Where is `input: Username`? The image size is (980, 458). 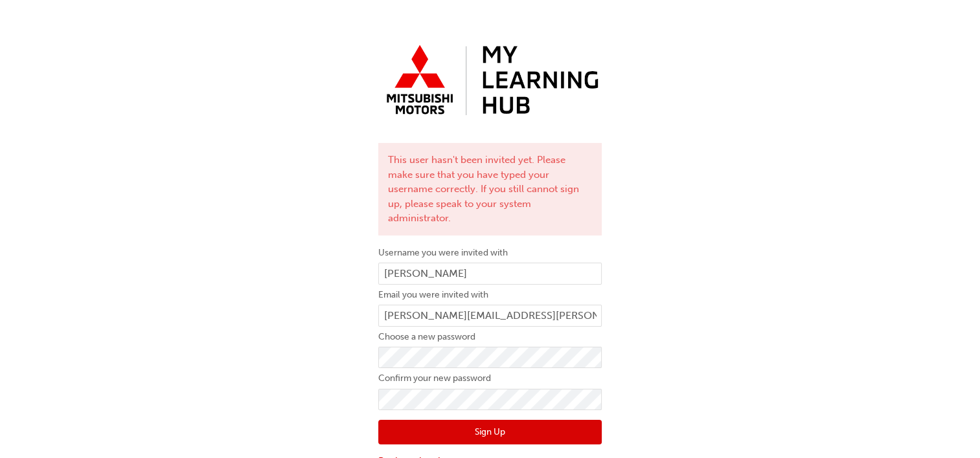 input: Username is located at coordinates (490, 274).